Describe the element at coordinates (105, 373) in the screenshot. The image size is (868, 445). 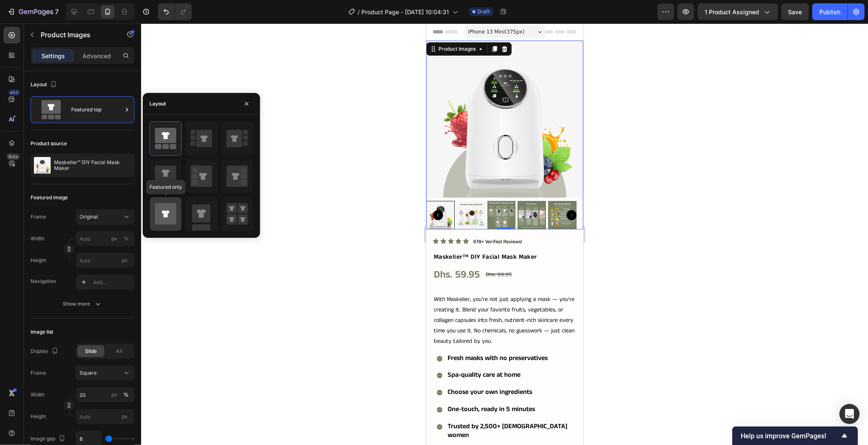
I see `button: Square` at that location.